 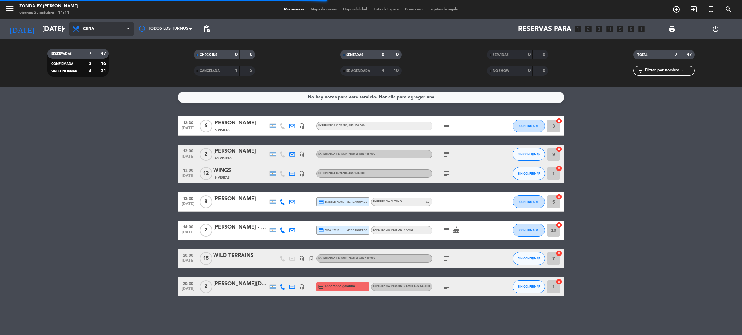 I want to click on span: Cena, so click(x=89, y=29).